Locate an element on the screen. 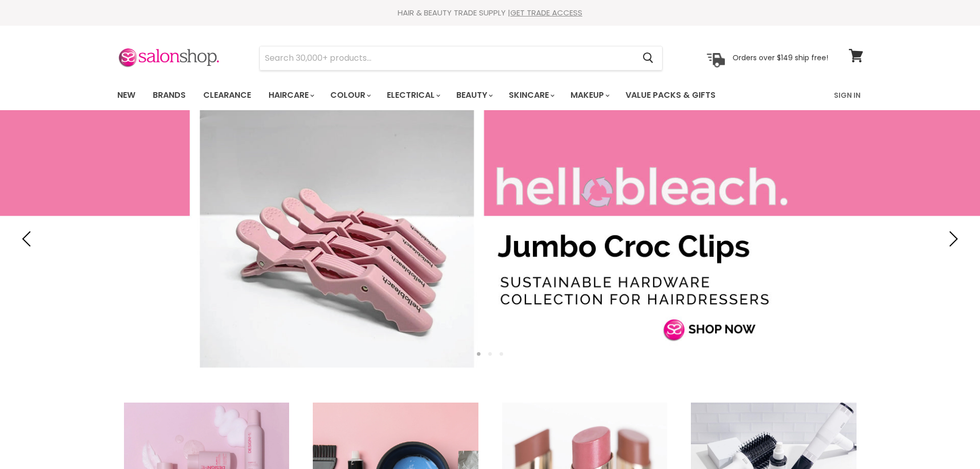  a: Haircare is located at coordinates (290, 95).